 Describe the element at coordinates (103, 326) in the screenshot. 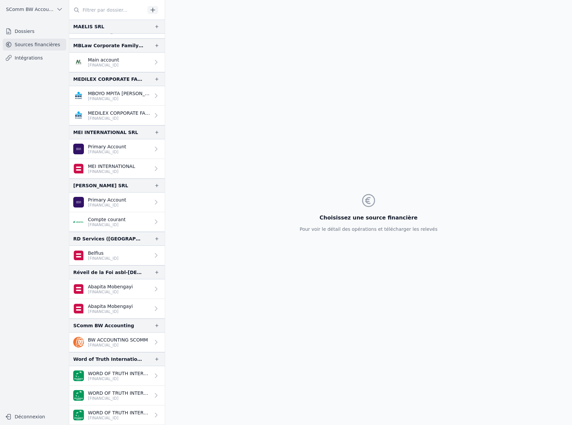

I see `div: SComm BW Accounting` at that location.